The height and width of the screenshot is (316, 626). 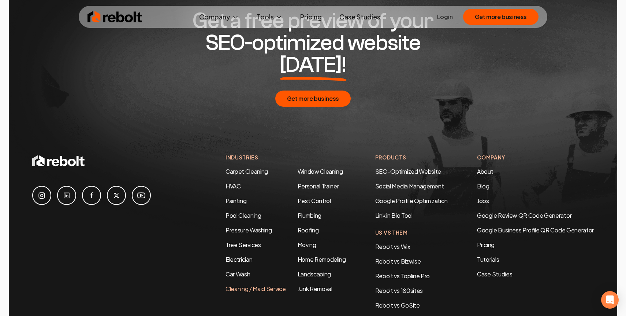 I want to click on h4: Us Vs Them, so click(x=412, y=232).